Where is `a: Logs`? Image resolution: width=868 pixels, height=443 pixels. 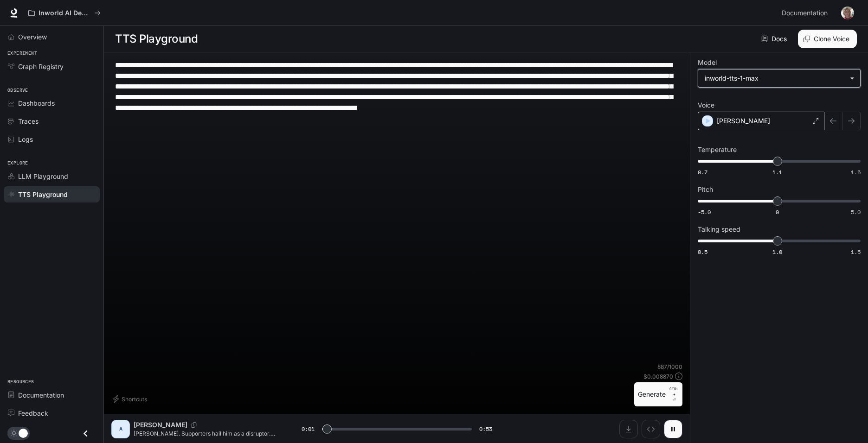
a: Logs is located at coordinates (52, 139).